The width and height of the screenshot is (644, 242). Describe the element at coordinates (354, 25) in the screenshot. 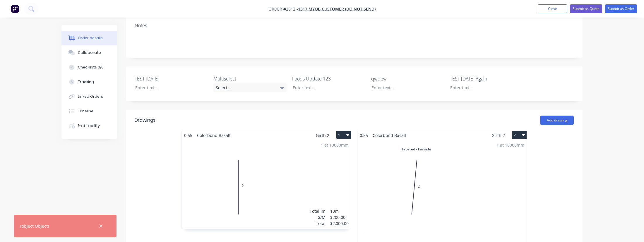

I see `div: Notes` at that location.